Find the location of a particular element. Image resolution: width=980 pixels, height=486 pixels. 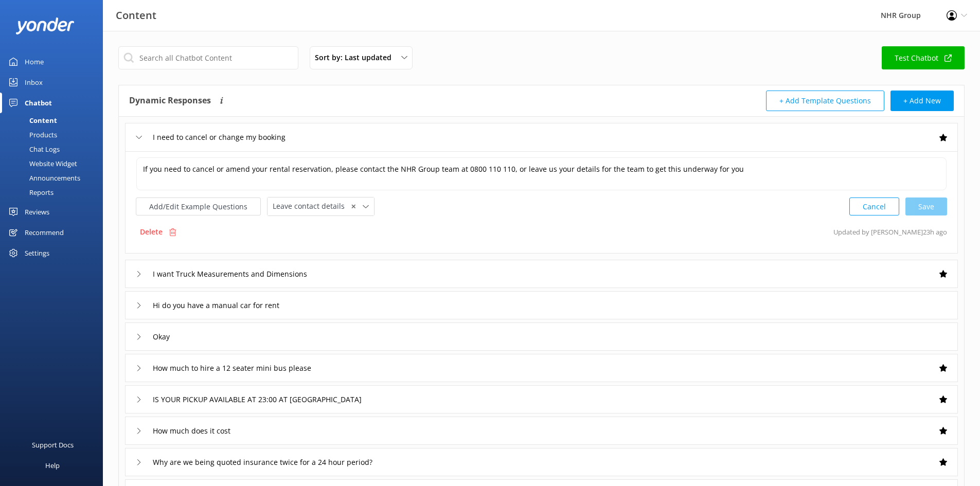

span: If you need to cancel or amend your rental reservation, please contact the NHR Group team at 0800... is located at coordinates (443, 169).